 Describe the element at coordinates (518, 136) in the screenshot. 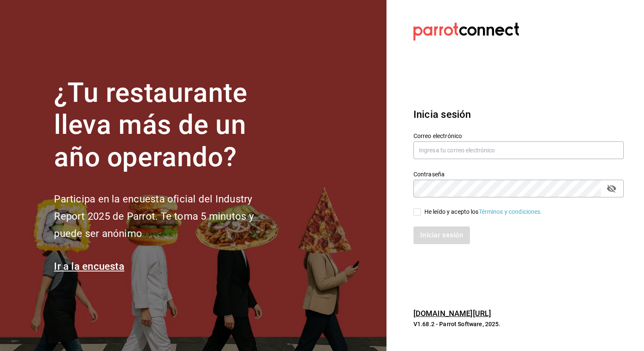

I see `label: Correo electrónico` at that location.